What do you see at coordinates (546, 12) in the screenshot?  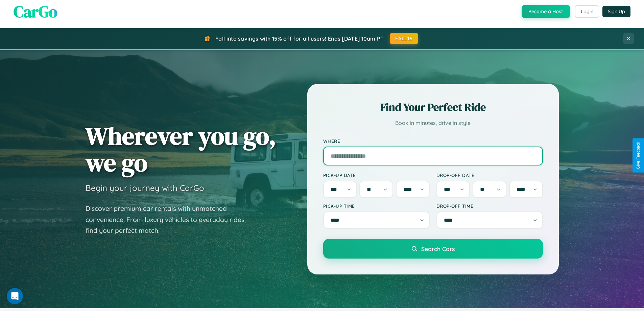 I see `button: Become a Host` at bounding box center [546, 12].